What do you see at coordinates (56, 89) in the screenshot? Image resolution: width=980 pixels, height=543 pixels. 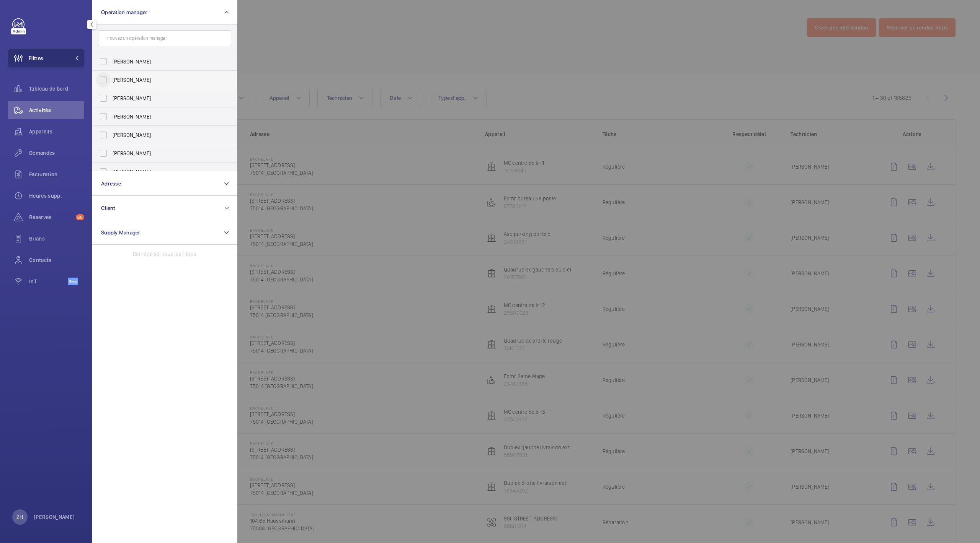 I see `span: Tableau de bord` at bounding box center [56, 89].